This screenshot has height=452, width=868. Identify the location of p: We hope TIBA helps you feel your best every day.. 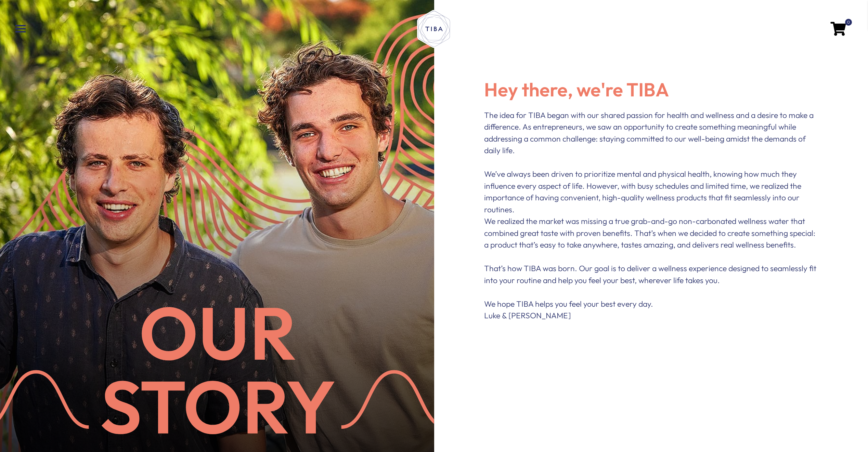
(651, 304).